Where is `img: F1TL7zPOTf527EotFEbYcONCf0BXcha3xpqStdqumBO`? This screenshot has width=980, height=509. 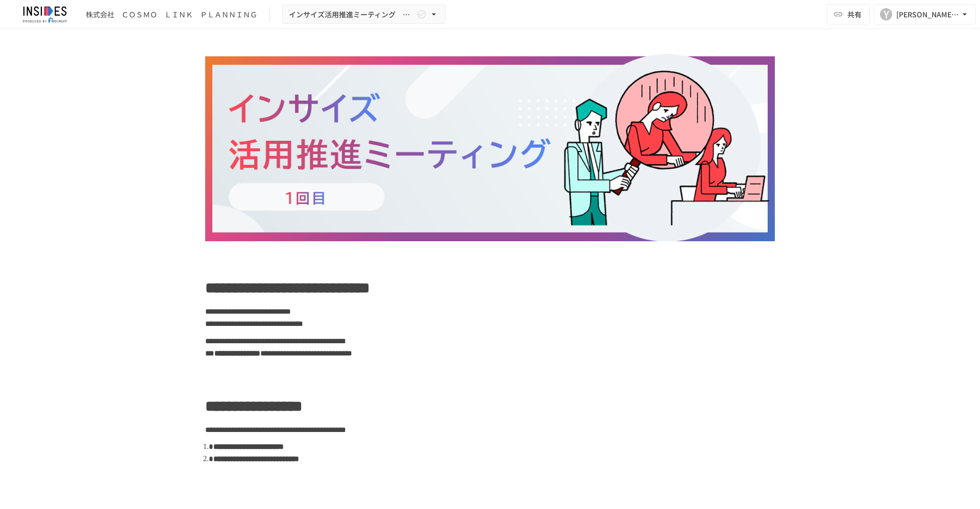 img: F1TL7zPOTf527EotFEbYcONCf0BXcha3xpqStdqumBO is located at coordinates (490, 148).